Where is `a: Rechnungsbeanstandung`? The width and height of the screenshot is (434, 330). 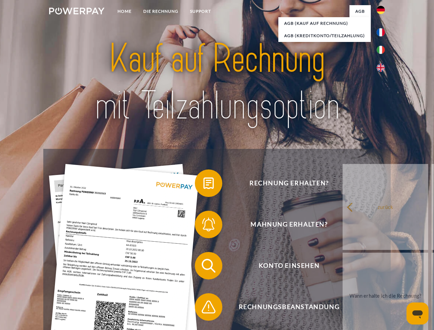
a: Rechnungsbeanstandung is located at coordinates (284, 307).